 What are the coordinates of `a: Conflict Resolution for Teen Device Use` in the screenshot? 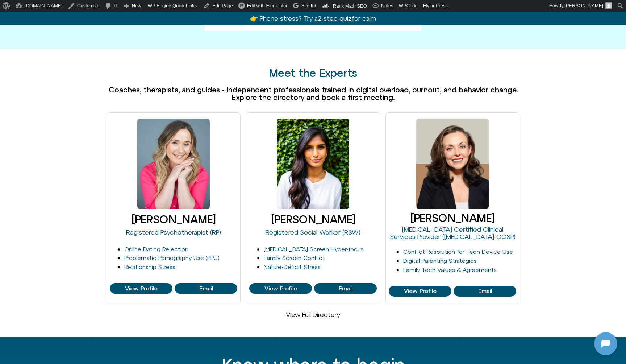 It's located at (458, 252).